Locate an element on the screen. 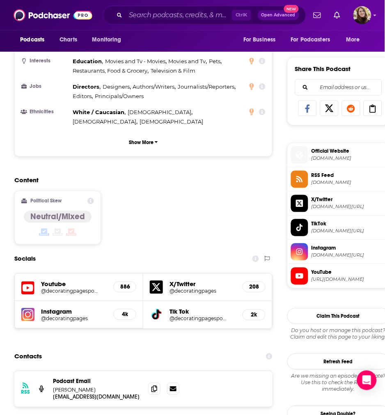 This screenshot has height=415, width=385. span: Movies and Tv is located at coordinates (187, 61).